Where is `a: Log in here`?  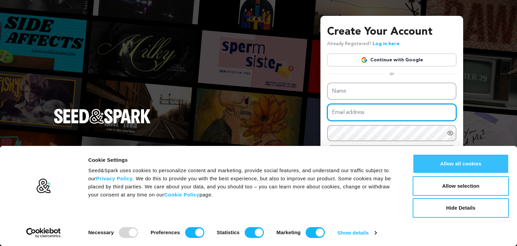
a: Log in here is located at coordinates (386, 44).